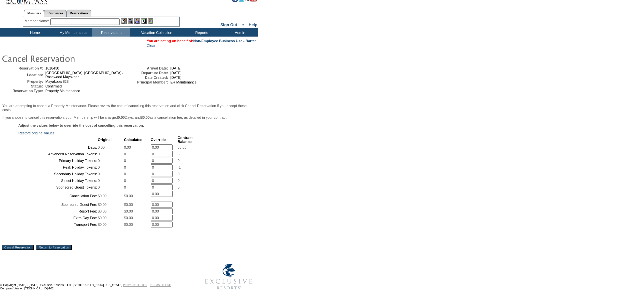 The height and width of the screenshot is (303, 635). Describe the element at coordinates (58, 161) in the screenshot. I see `td: Primary Holiday Tokens:` at that location.